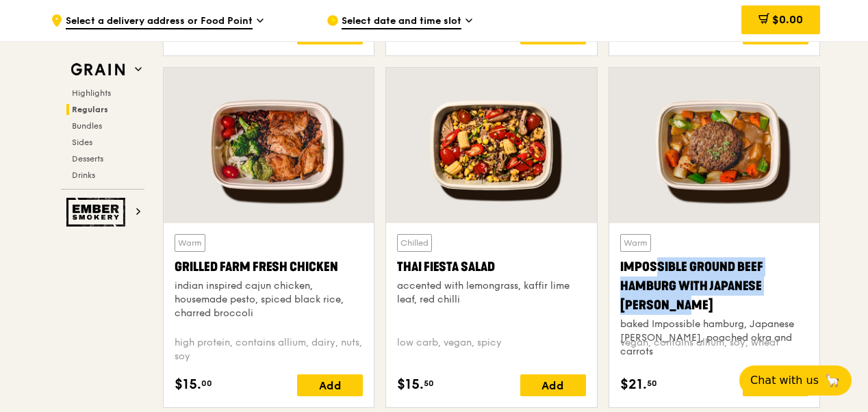 This screenshot has width=868, height=412. I want to click on span: Bundles, so click(87, 125).